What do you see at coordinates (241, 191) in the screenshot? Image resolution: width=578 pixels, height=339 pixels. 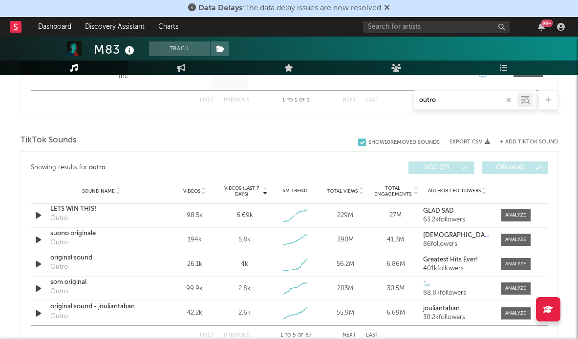 I see `span: Videos (last 7 days)` at bounding box center [241, 191].